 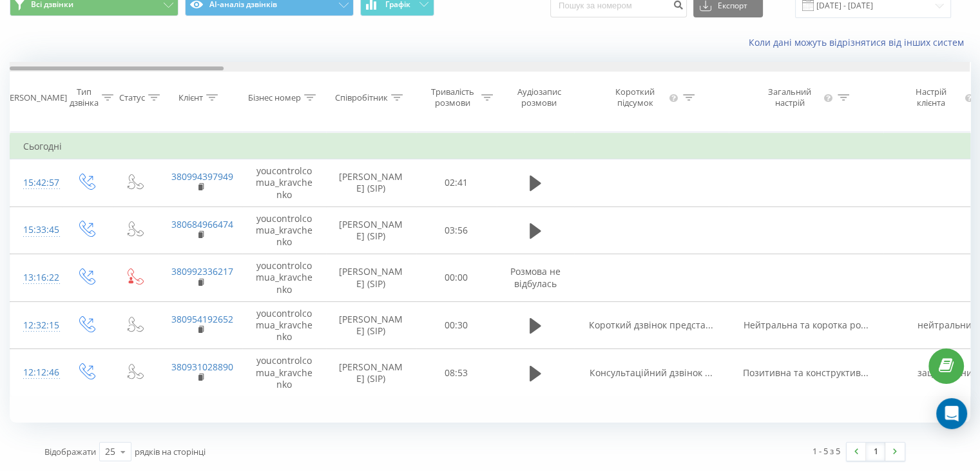 I want to click on div: 15:42:57, so click(x=36, y=183).